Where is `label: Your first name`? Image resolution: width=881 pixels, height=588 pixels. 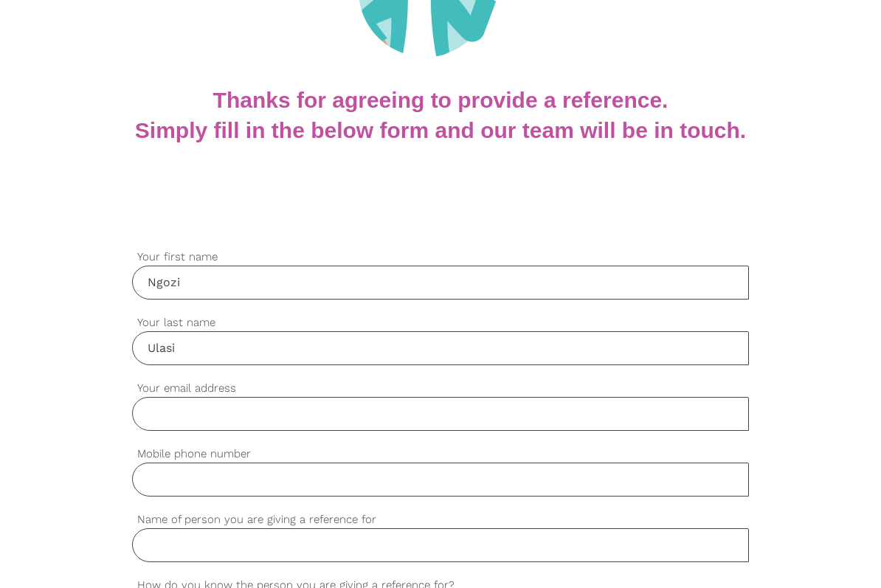 label: Your first name is located at coordinates (441, 257).